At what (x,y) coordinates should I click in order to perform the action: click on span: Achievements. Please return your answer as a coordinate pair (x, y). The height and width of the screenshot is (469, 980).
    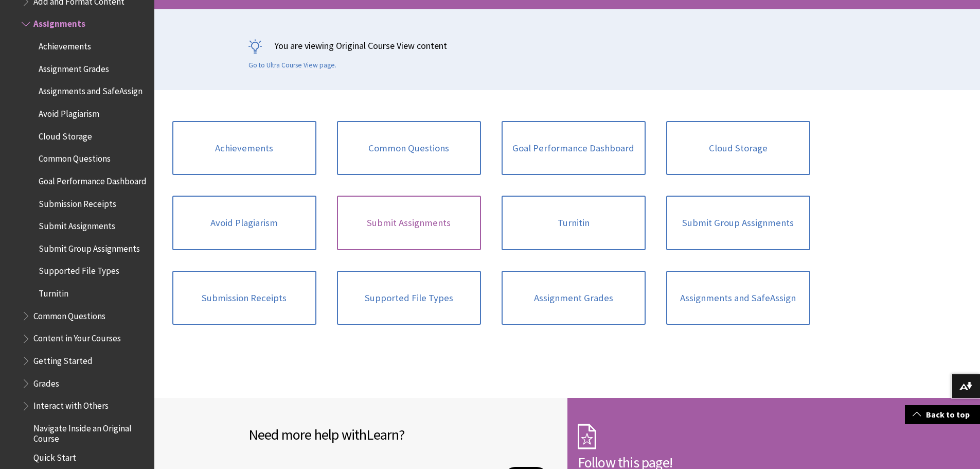
    Looking at the image, I should click on (65, 44).